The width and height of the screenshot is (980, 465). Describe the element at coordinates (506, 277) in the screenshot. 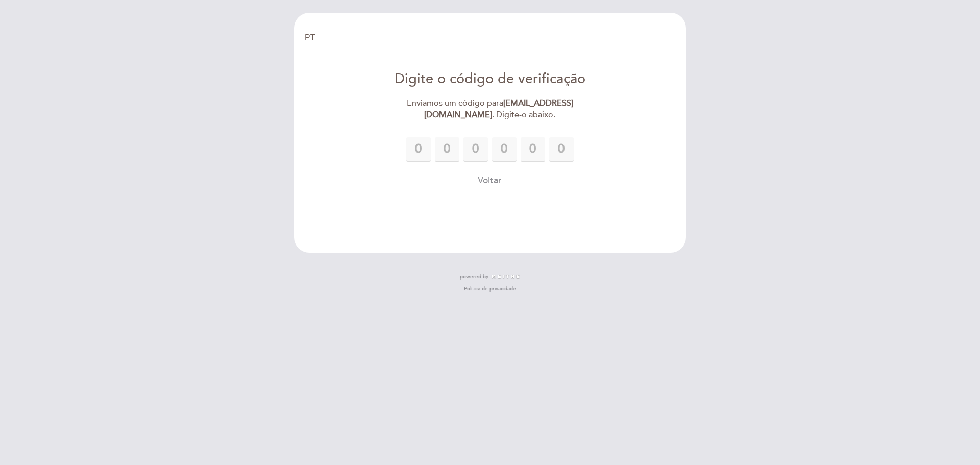

I see `img: MEITRE` at that location.